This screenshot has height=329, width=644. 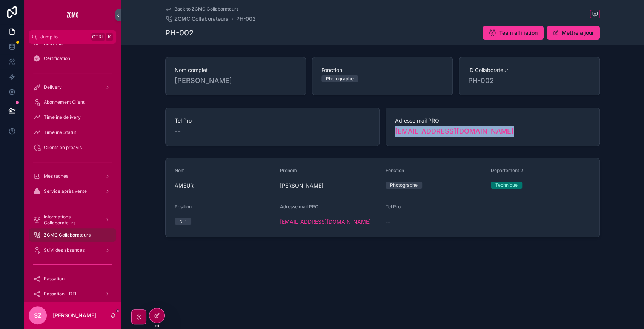 What do you see at coordinates (63, 148) in the screenshot?
I see `span: Clients en préavis` at bounding box center [63, 148].